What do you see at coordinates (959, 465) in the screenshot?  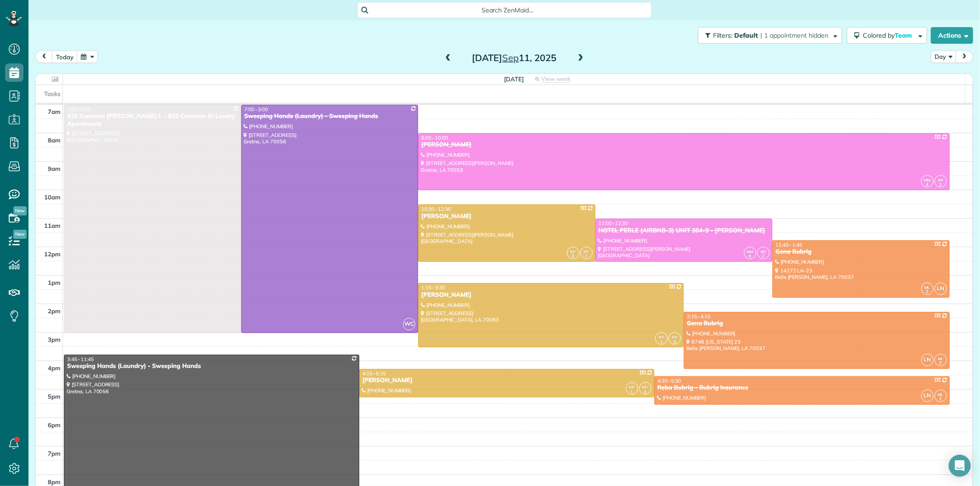 I see `div: Open Intercom Messenger` at bounding box center [959, 465].